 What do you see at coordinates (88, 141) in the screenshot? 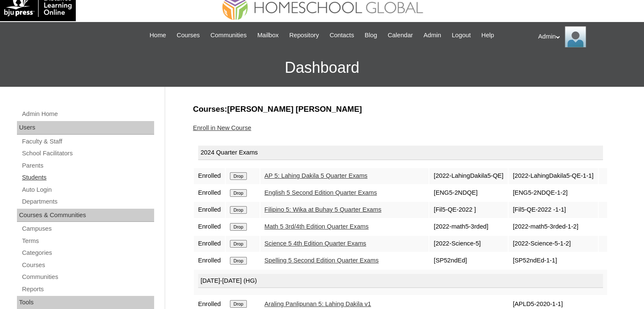
I see `a: Faculty & Staff` at bounding box center [88, 141].